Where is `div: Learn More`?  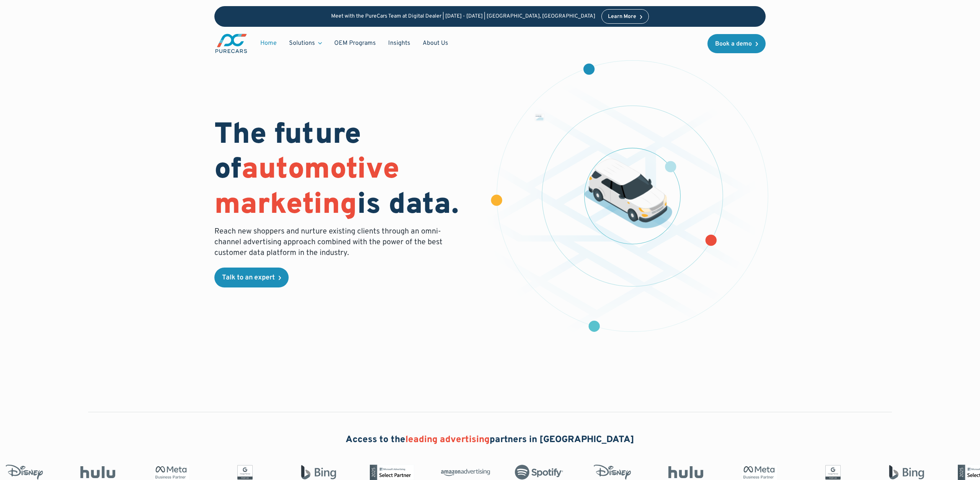
div: Learn More is located at coordinates (622, 17).